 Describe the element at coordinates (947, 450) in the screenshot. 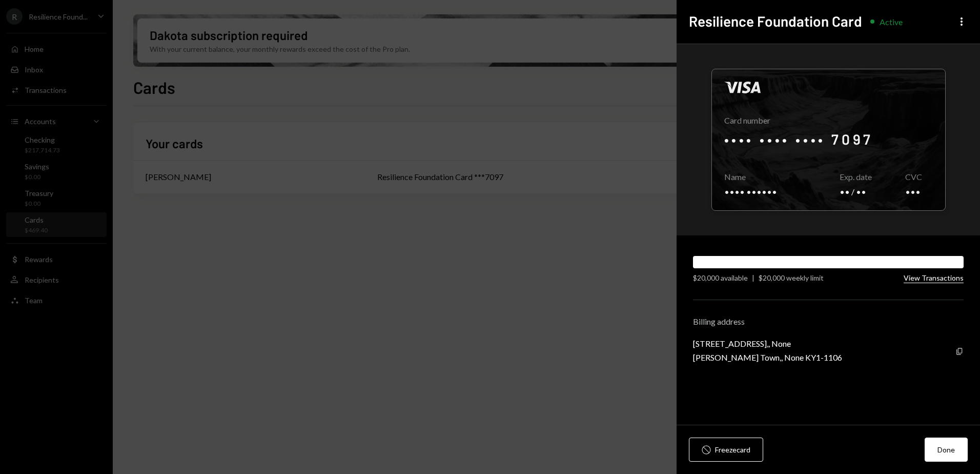

I see `button: Done` at that location.